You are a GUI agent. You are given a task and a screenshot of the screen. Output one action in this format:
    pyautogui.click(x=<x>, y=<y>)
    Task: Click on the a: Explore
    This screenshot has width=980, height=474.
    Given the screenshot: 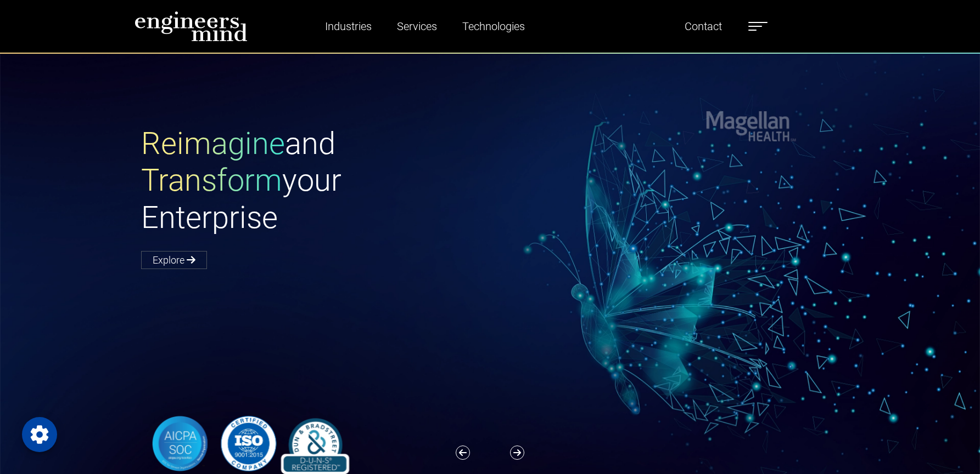 What is the action you would take?
    pyautogui.click(x=174, y=260)
    